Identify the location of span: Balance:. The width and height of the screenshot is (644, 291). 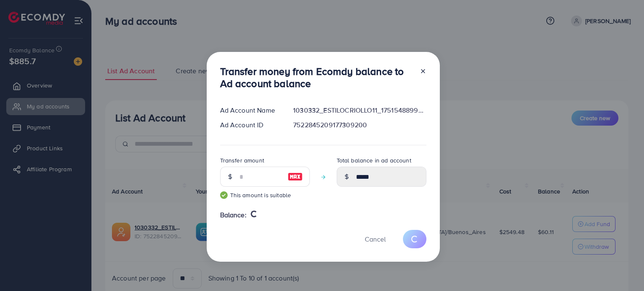
(233, 215).